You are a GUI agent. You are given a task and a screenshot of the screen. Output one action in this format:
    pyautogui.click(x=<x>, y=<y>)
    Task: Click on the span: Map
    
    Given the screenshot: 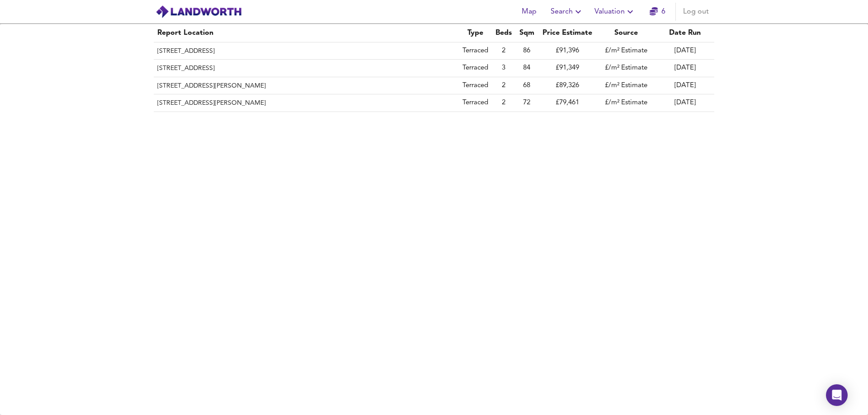 What is the action you would take?
    pyautogui.click(x=529, y=12)
    